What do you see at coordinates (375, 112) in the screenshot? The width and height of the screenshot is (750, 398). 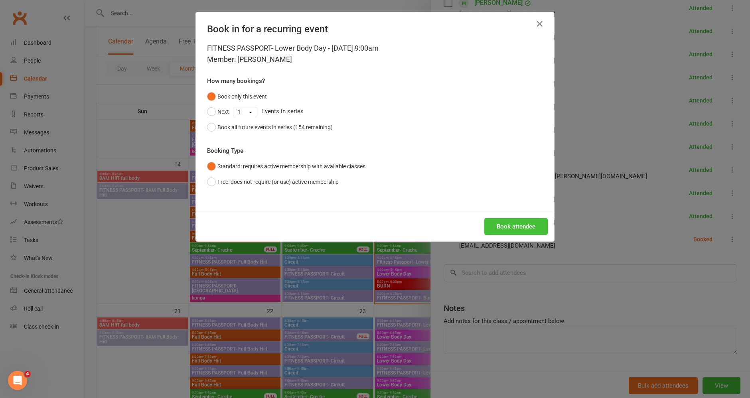 I see `div: Events in series` at bounding box center [375, 112].